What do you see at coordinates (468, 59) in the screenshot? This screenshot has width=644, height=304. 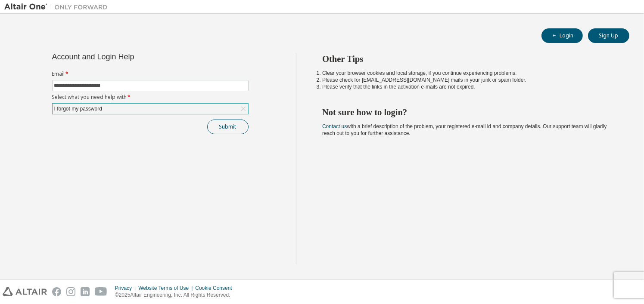 I see `h2: Other Tips` at bounding box center [468, 59].